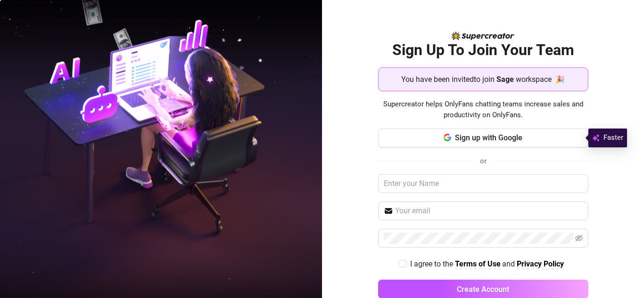  What do you see at coordinates (483, 36) in the screenshot?
I see `img: logo-BBDzfeDw.svg` at bounding box center [483, 36].